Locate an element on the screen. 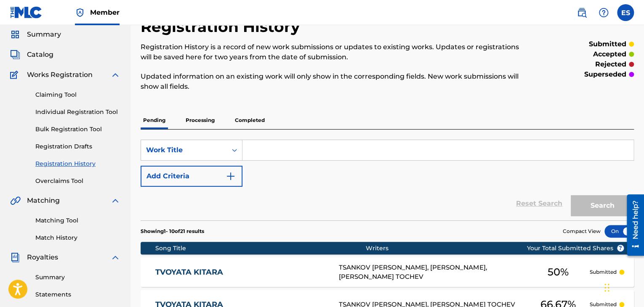  a: SummarySummary is located at coordinates (35, 34).